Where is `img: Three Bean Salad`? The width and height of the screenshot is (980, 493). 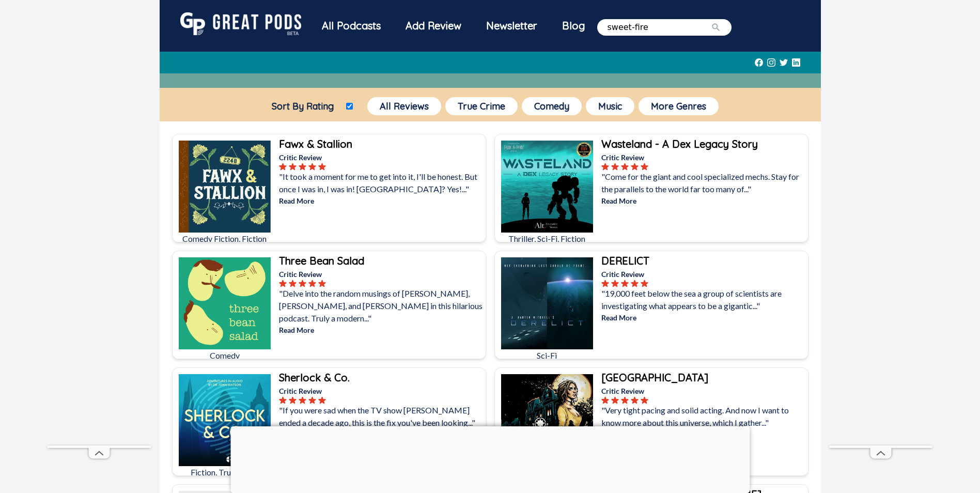
img: Three Bean Salad is located at coordinates (224, 303).